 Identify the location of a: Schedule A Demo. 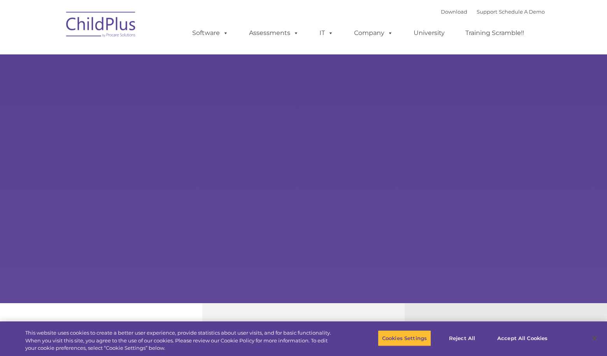
(522, 12).